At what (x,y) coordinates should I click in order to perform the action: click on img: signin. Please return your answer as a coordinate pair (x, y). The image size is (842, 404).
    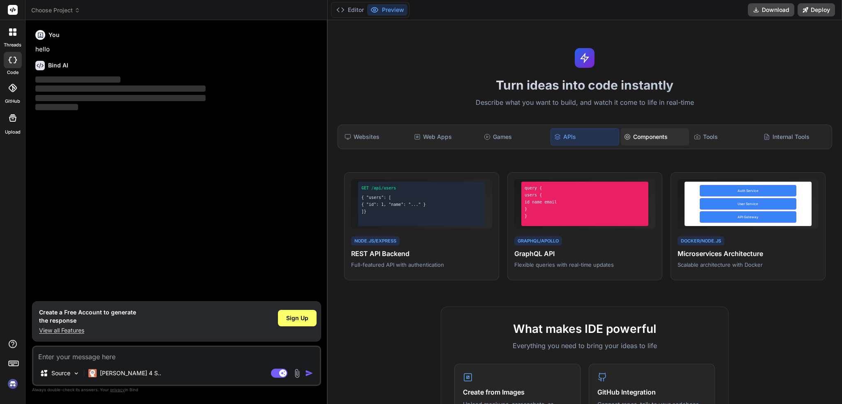
    Looking at the image, I should click on (13, 384).